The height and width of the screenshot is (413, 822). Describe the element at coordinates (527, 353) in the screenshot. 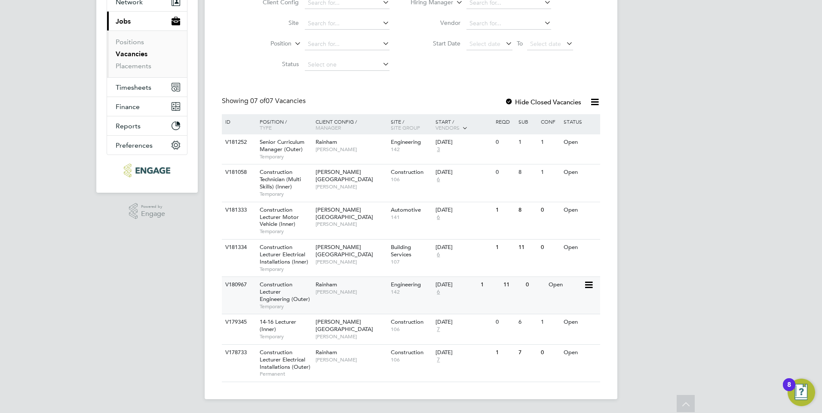

I see `div: 7` at that location.